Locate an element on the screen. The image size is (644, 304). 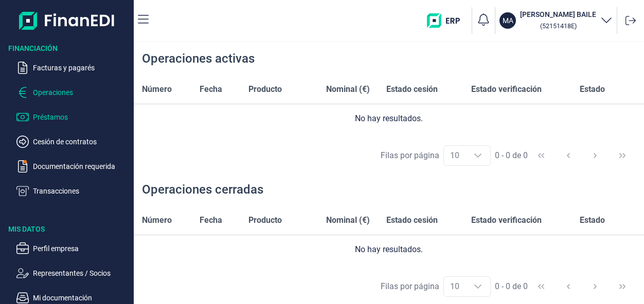
p: Operaciones is located at coordinates (81, 93).